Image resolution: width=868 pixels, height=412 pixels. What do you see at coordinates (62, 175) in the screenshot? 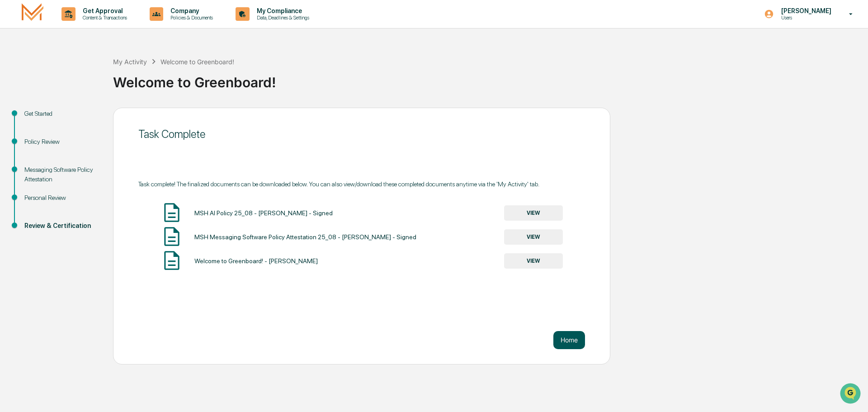
I see `div: Messaging Software Policy Attestation` at bounding box center [62, 175].